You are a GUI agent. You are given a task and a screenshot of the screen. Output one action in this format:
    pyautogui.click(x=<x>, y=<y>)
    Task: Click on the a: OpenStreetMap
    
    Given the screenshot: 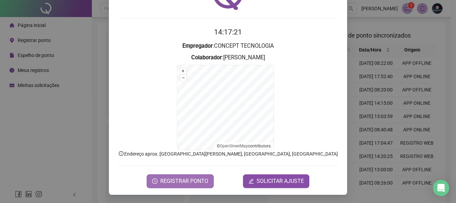 What is the action you would take?
    pyautogui.click(x=234, y=146)
    